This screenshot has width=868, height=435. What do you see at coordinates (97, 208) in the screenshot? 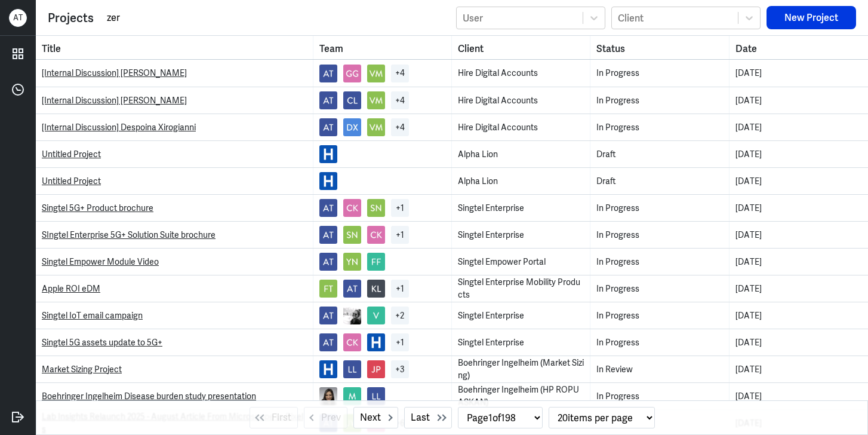
I see `a: Singtel 5G+ Product brochure` at bounding box center [97, 208].